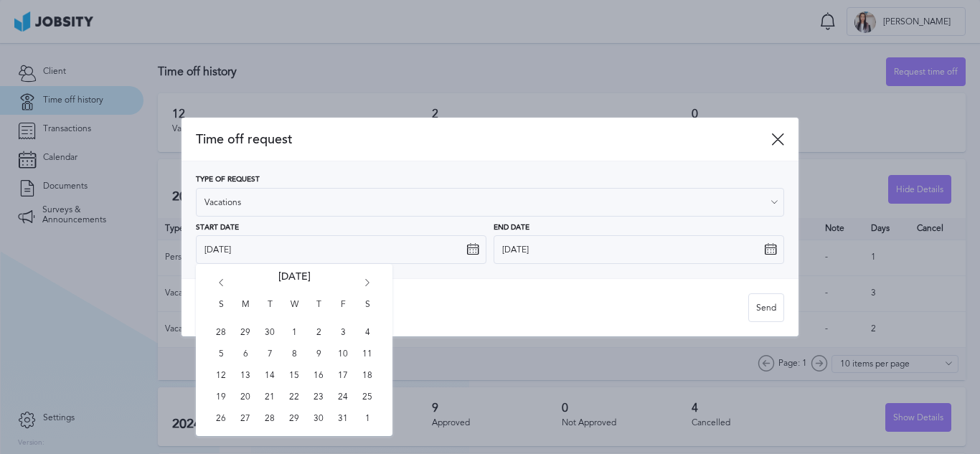 The height and width of the screenshot is (454, 980). Describe the element at coordinates (245, 397) in the screenshot. I see `span: Mon Oct 20 2025` at that location.